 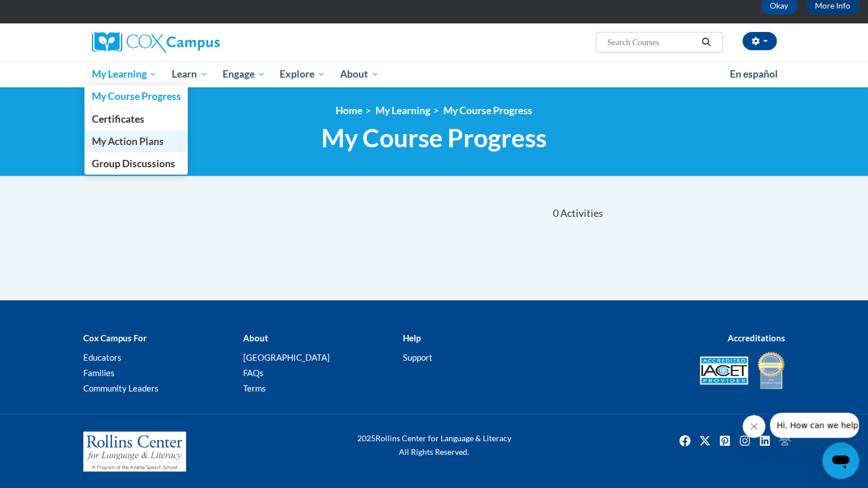 What do you see at coordinates (745, 441) in the screenshot?
I see `img: Instagram icon` at bounding box center [745, 441].